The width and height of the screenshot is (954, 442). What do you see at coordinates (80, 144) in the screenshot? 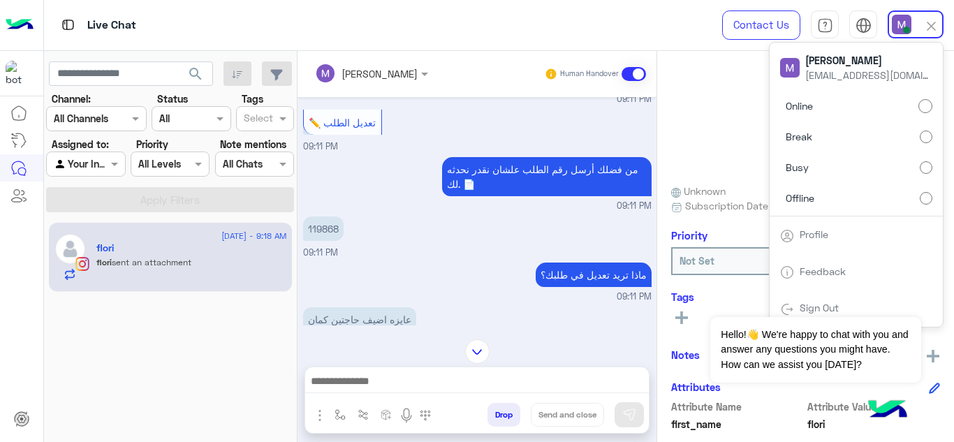
I see `label: Assigned to:` at bounding box center [80, 144].